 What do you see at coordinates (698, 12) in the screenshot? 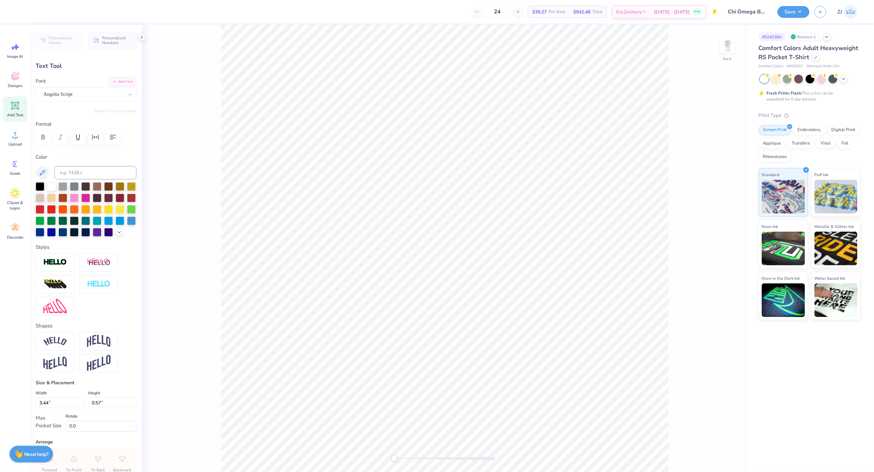
I see `span: Free` at bounding box center [698, 12].